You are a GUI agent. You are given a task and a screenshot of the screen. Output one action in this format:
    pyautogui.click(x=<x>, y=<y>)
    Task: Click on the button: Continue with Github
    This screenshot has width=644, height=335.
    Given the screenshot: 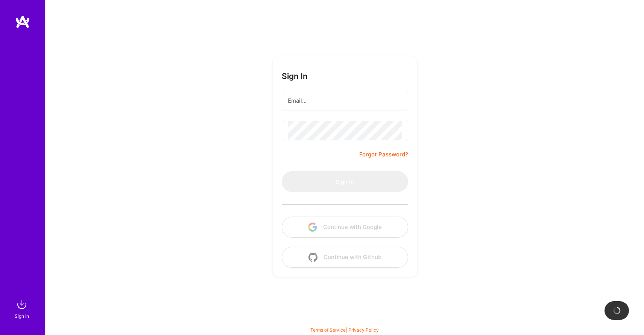 What is the action you would take?
    pyautogui.click(x=345, y=257)
    